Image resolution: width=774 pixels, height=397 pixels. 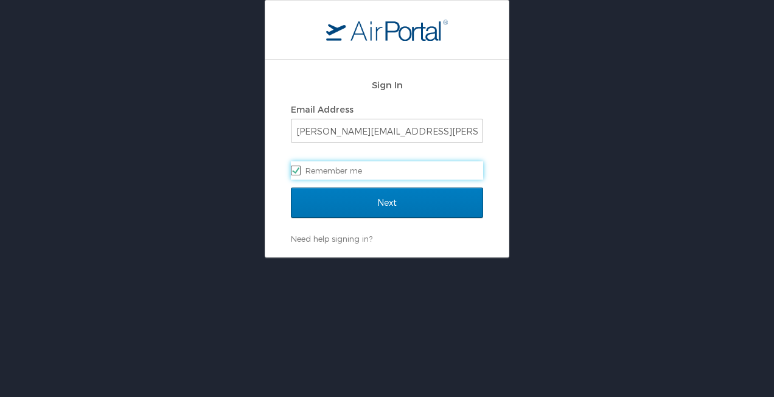 I want to click on h2: Sign In, so click(x=387, y=85).